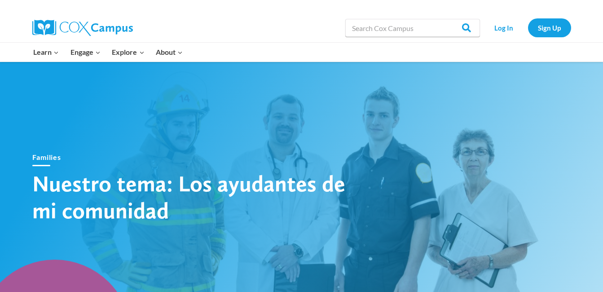 The width and height of the screenshot is (603, 292). What do you see at coordinates (503, 27) in the screenshot?
I see `a: Log In` at bounding box center [503, 27].